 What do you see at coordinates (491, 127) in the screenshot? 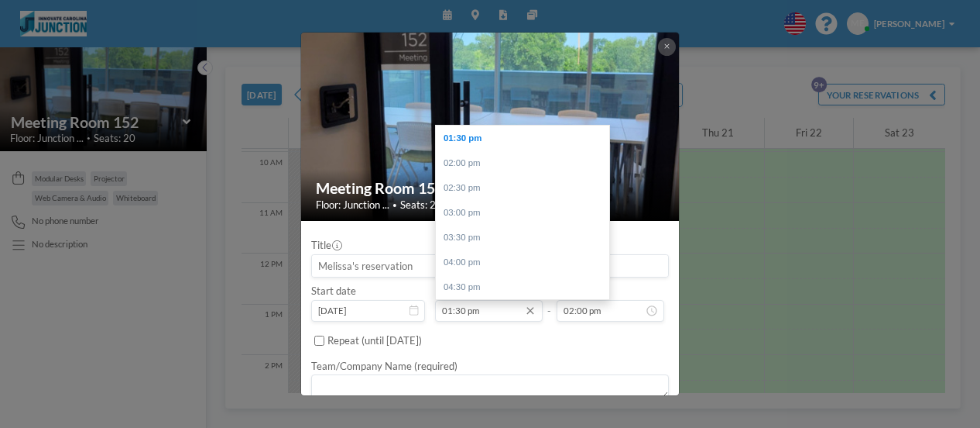
I see `img: 537.jpg` at bounding box center [491, 127].